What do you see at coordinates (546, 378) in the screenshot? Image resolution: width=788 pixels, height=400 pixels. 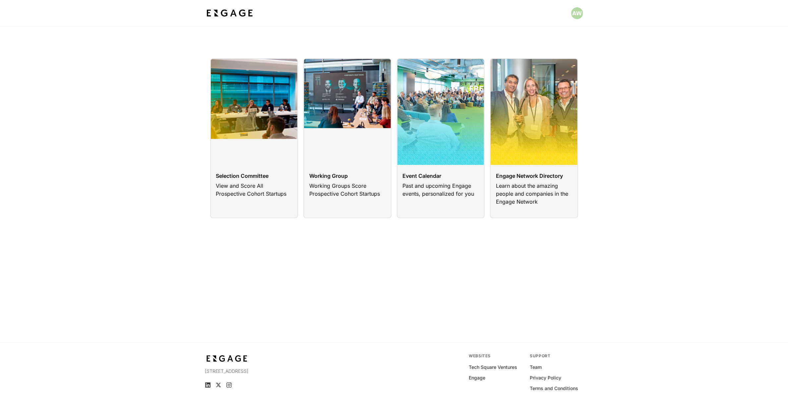 I see `a: Privacy Policy` at bounding box center [546, 378].